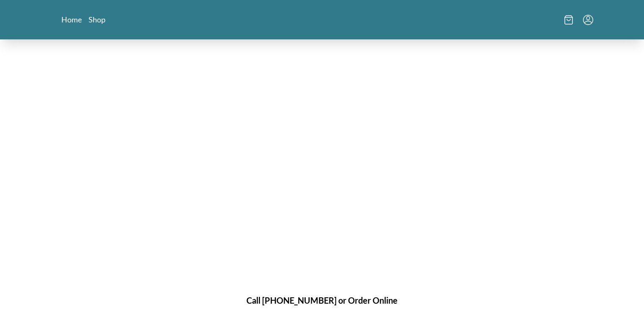  What do you see at coordinates (71, 19) in the screenshot?
I see `a: Home` at bounding box center [71, 19].